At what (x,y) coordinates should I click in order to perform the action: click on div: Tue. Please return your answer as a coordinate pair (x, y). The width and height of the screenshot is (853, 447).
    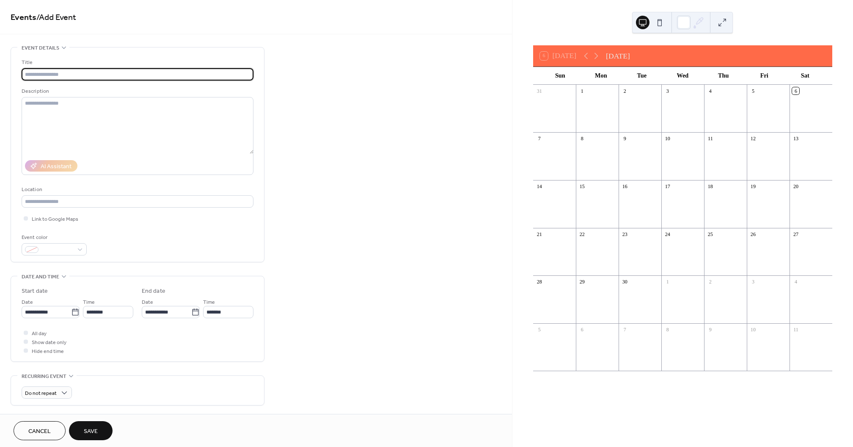
    Looking at the image, I should click on (642, 75).